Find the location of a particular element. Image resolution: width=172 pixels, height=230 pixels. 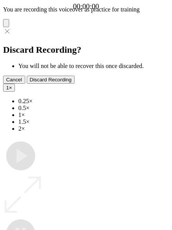

li: You will not be able to recover this once discarded. is located at coordinates (94, 66).